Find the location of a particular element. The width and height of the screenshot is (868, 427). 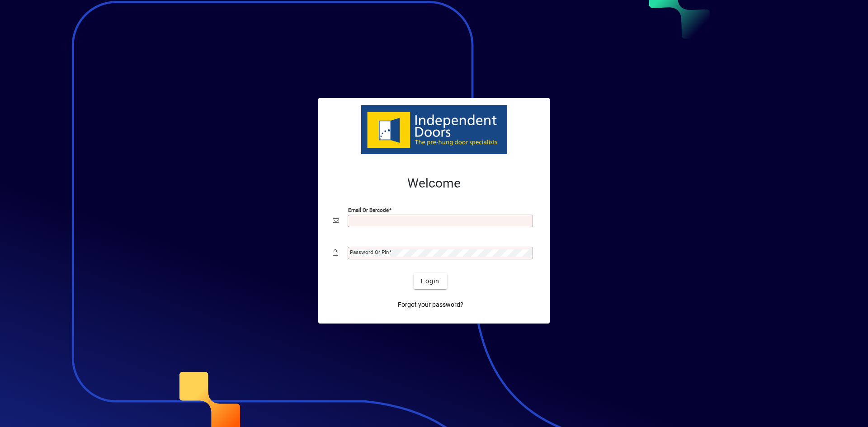

mat-label: Email or Barcode is located at coordinates (368, 210).